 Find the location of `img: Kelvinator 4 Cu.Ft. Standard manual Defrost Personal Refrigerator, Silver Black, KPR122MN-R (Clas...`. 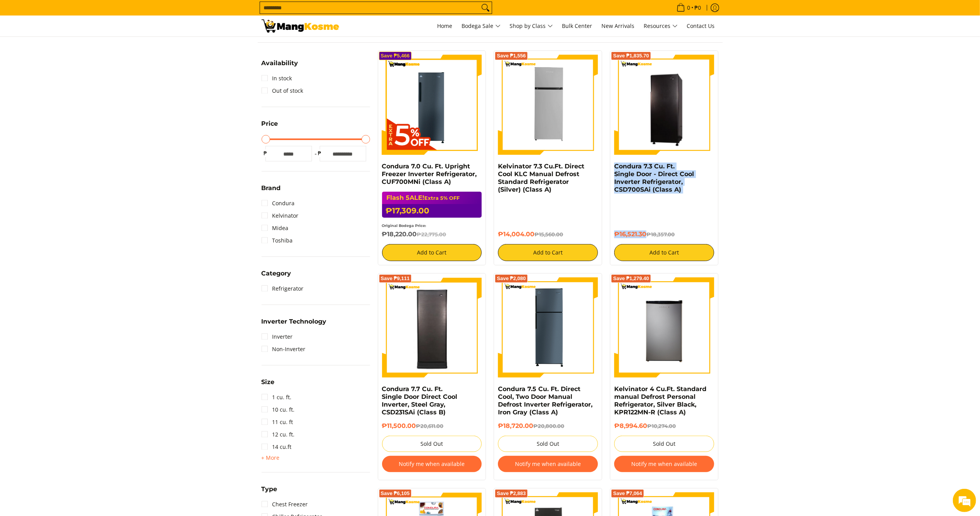

img: Kelvinator 4 Cu.Ft. Standard manual Defrost Personal Refrigerator, Silver Black, KPR122MN-R (Clas... is located at coordinates (665, 327).